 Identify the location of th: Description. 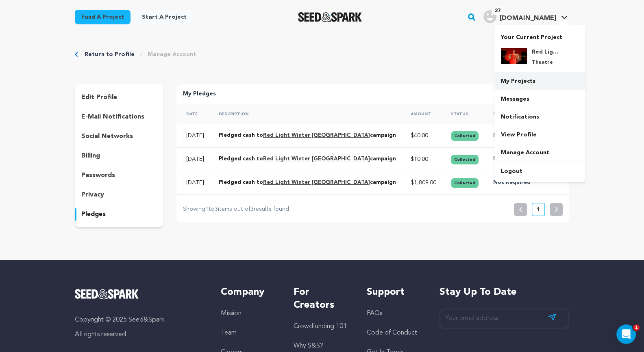
(305, 114).